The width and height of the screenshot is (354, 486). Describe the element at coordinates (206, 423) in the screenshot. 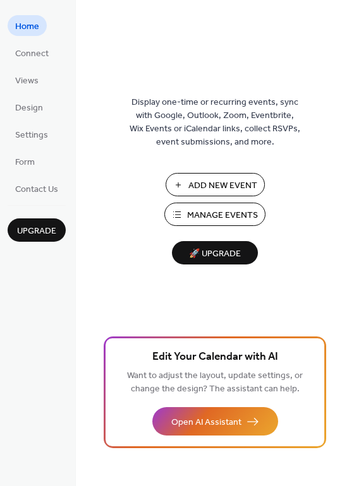

I see `span: Open AI Assistant` at that location.